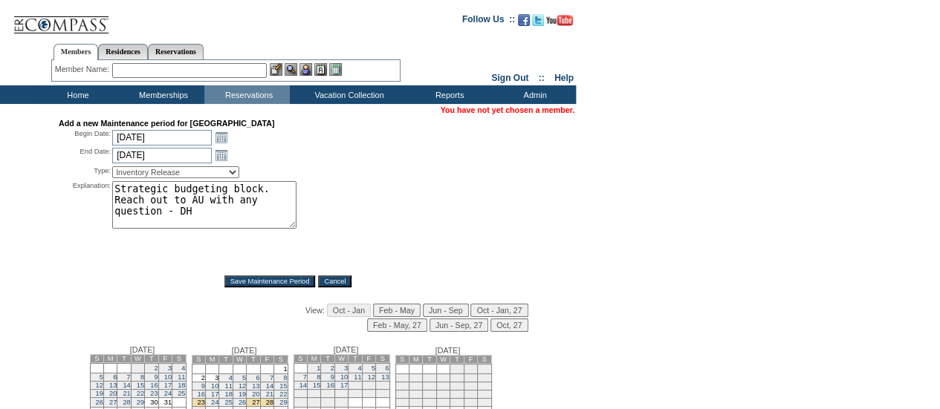 The image size is (940, 409). I want to click on td: 17, so click(485, 386).